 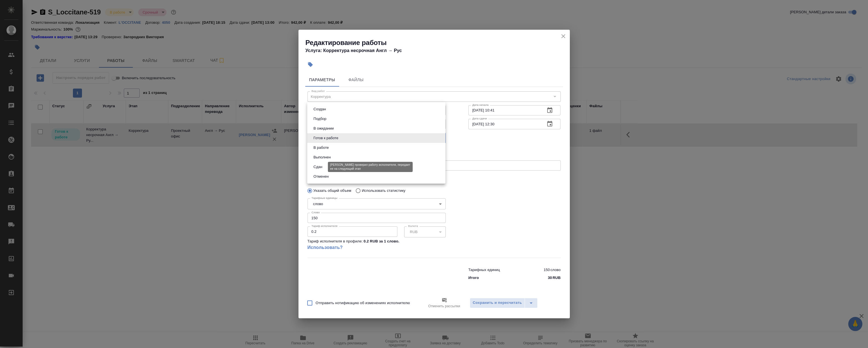 I want to click on button: В ожидании, so click(x=323, y=128).